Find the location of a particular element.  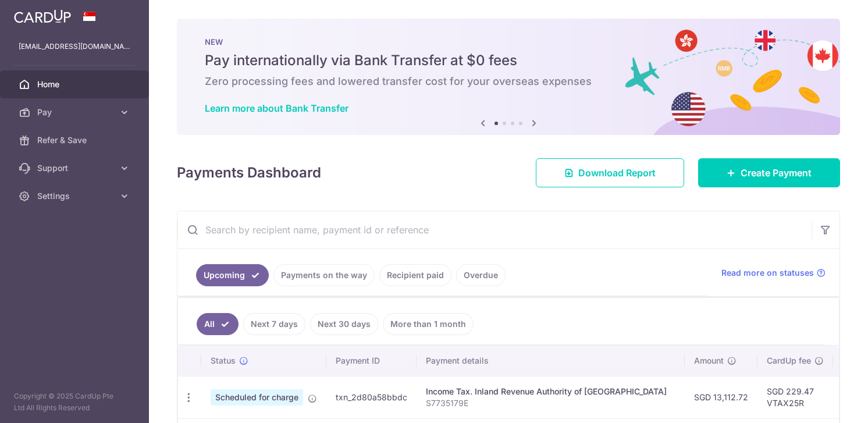

a: Read more on statuses is located at coordinates (773, 273).